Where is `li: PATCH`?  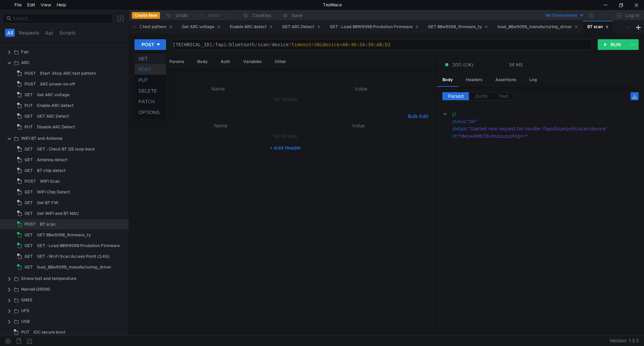
li: PATCH is located at coordinates (150, 102).